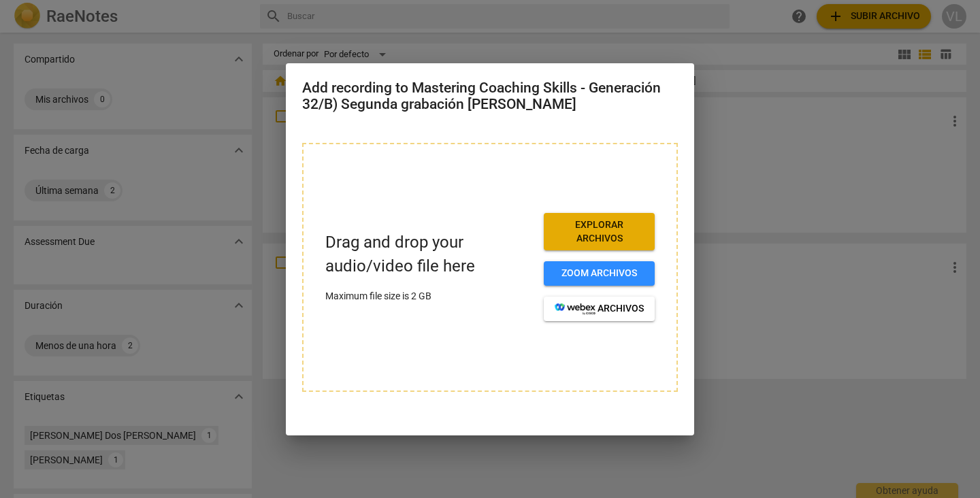 This screenshot has height=498, width=980. I want to click on button: Zoom archivos, so click(599, 274).